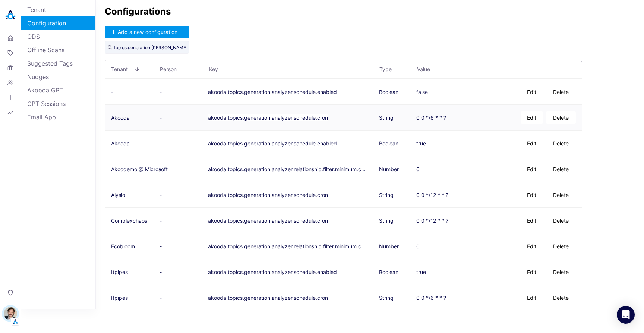 The width and height of the screenshot is (644, 333). What do you see at coordinates (496, 69) in the screenshot?
I see `th: Value` at bounding box center [496, 69].